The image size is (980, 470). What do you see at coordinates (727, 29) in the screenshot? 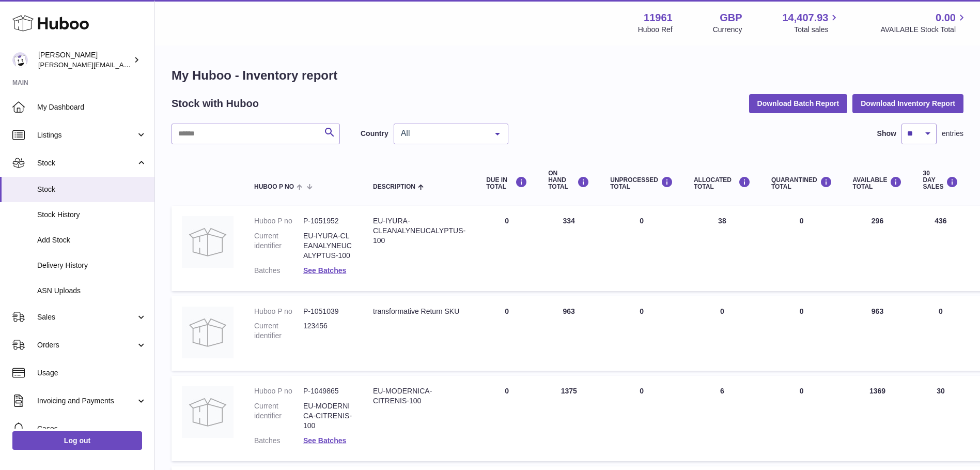
I see `div: Currency` at bounding box center [727, 29].